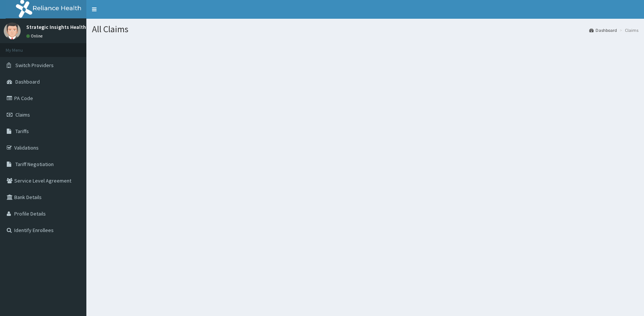 The width and height of the screenshot is (644, 316). Describe the element at coordinates (365, 29) in the screenshot. I see `h1: All Claims` at that location.